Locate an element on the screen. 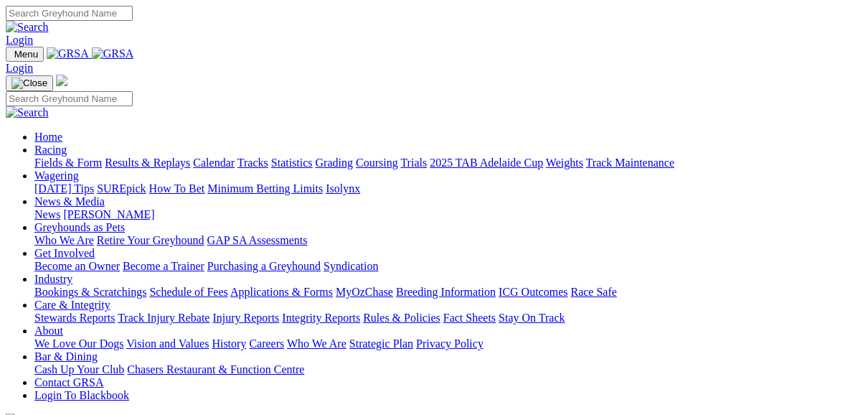 This screenshot has width=868, height=415. a: Grading is located at coordinates (334, 162).